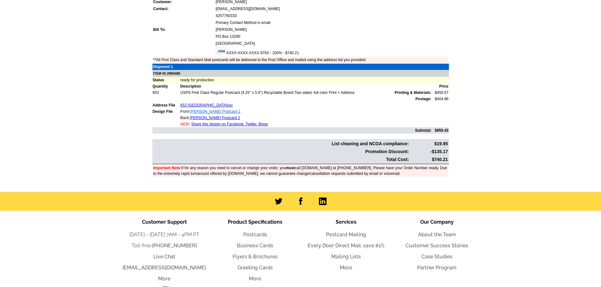  What do you see at coordinates (164, 257) in the screenshot?
I see `a: Live Chat` at bounding box center [164, 257].